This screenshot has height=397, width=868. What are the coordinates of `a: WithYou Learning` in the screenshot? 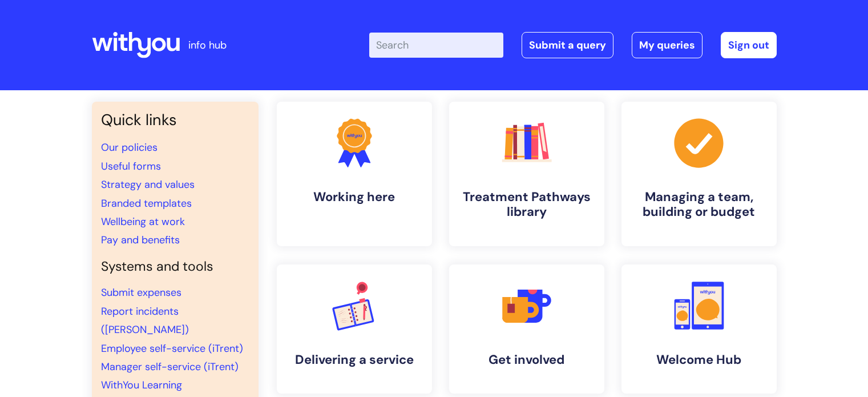 It's located at (142, 385).